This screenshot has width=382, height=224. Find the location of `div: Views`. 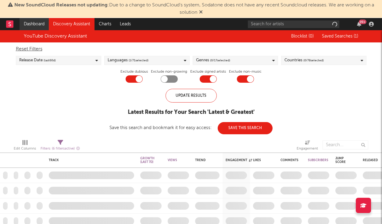

div: Views is located at coordinates (174, 160).